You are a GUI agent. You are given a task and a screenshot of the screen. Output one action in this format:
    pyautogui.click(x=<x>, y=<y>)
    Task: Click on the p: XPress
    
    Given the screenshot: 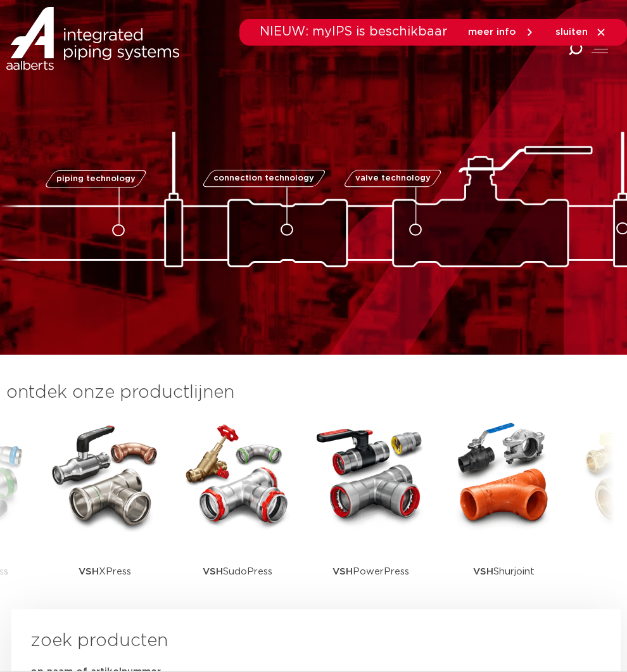 What is the action you would take?
    pyautogui.click(x=104, y=571)
    